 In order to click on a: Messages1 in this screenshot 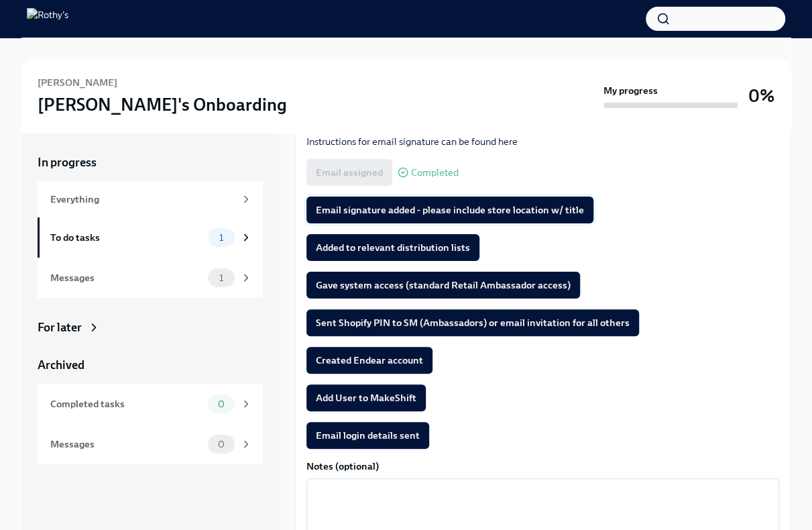, I will do `click(150, 278)`.